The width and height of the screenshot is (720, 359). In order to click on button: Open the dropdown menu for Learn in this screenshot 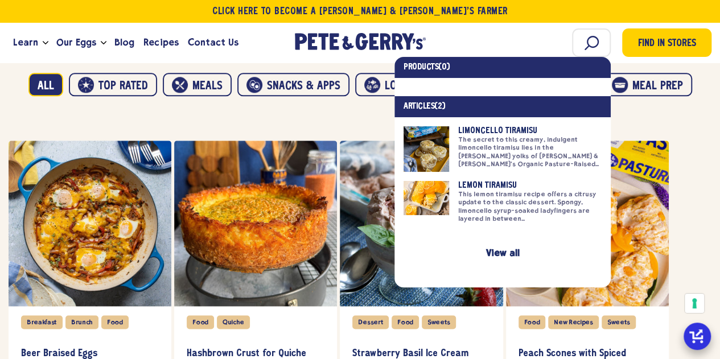, I will do `click(46, 43)`.